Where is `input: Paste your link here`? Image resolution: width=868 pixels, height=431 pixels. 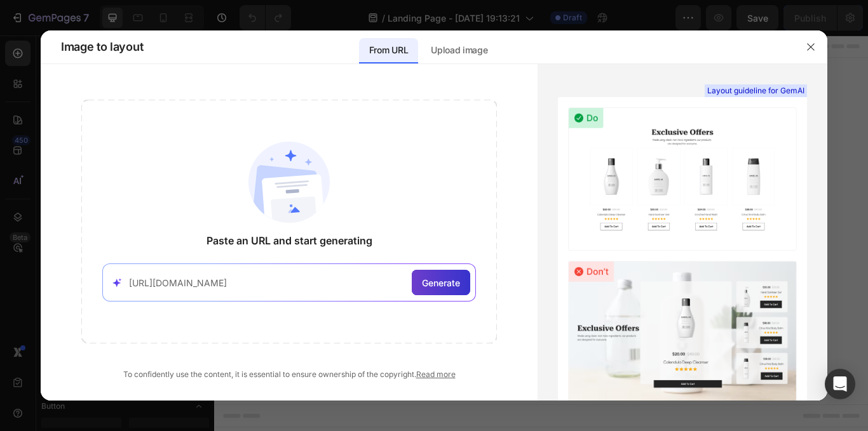 input: Paste your link here is located at coordinates (268, 282).